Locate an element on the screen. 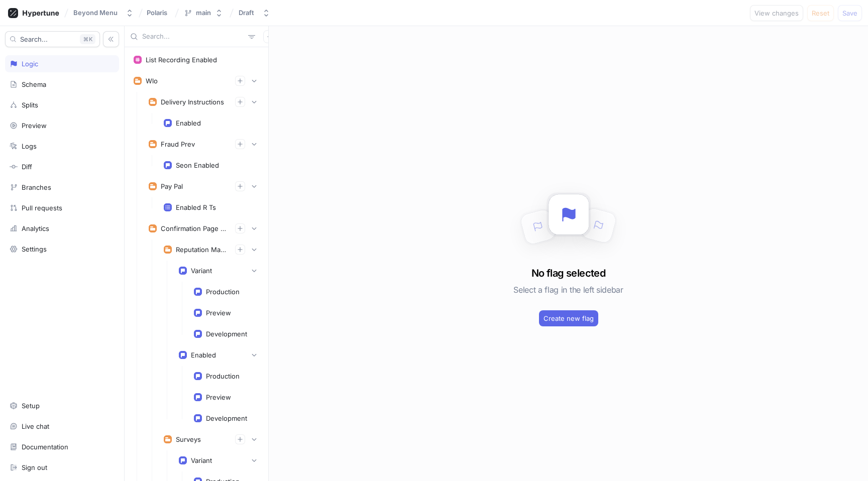 This screenshot has width=868, height=481. button: Create new flag is located at coordinates (568, 319).